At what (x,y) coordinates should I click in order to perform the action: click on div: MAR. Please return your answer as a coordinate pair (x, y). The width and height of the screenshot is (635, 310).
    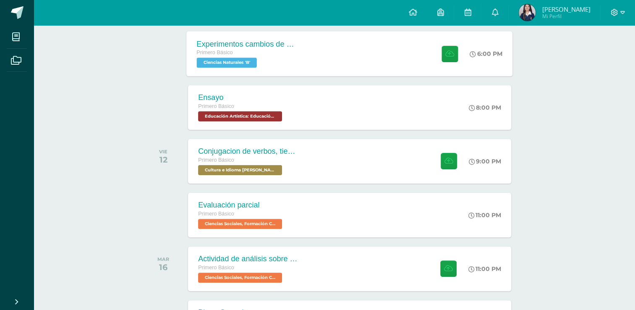
    Looking at the image, I should click on (163, 259).